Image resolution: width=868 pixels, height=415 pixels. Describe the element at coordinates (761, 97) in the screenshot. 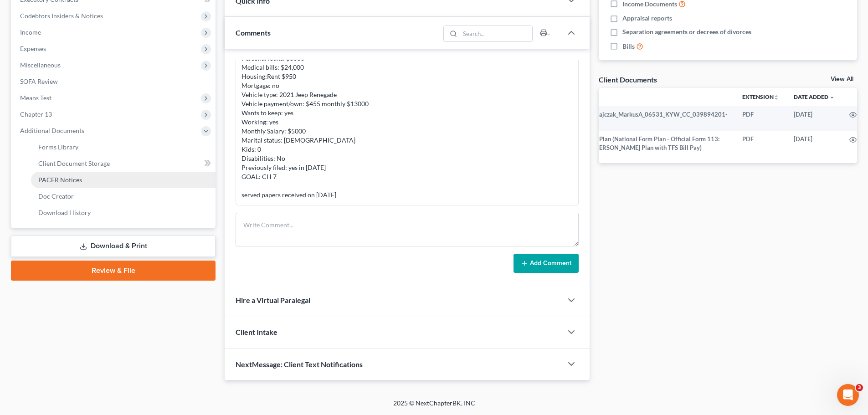

I see `a: Extensionunfold_more` at that location.